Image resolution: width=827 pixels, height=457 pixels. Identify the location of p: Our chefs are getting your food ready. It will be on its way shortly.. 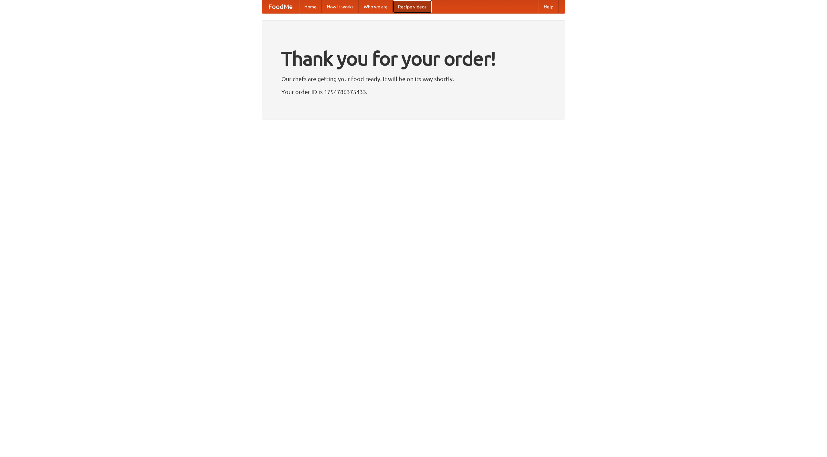
(413, 79).